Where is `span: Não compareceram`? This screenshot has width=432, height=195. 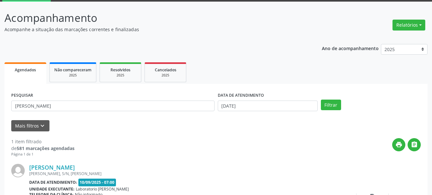
span: Não compareceram is located at coordinates (73, 70).